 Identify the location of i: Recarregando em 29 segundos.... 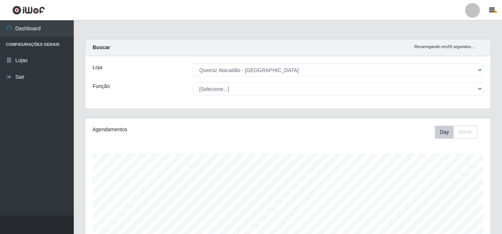
(444, 46).